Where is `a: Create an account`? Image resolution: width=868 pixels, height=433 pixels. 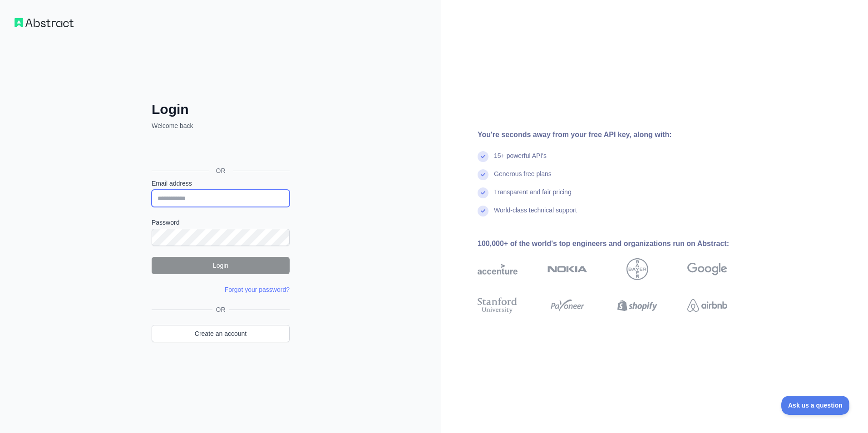
a: Create an account is located at coordinates (221, 334).